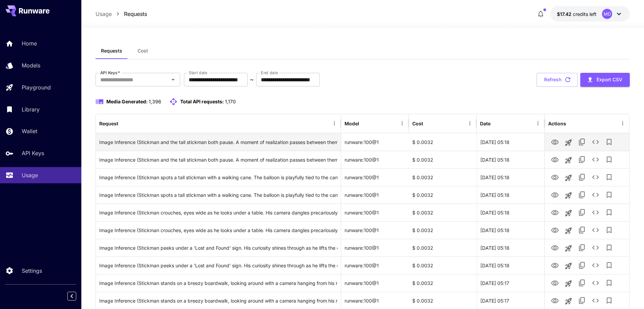 The width and height of the screenshot is (644, 309). I want to click on span: 1,396, so click(155, 101).